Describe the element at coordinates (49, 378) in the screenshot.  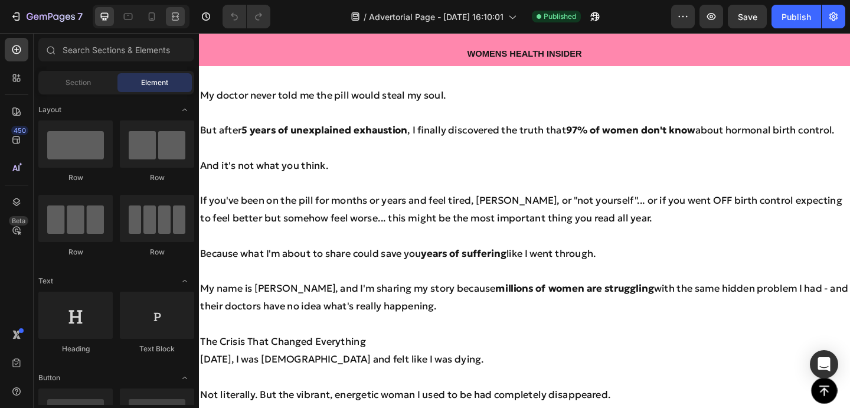
I see `span: Button` at that location.